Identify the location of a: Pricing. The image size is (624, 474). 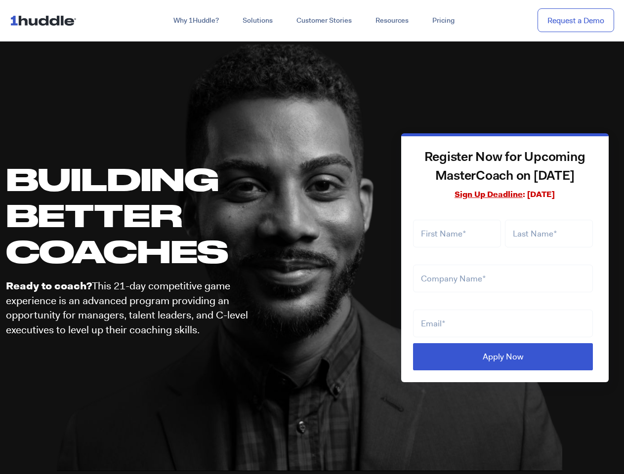
(443, 21).